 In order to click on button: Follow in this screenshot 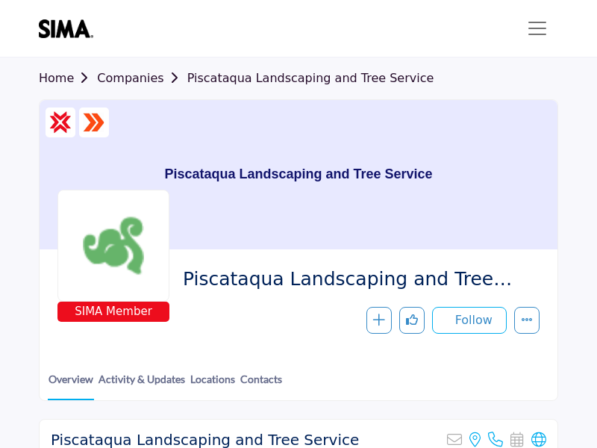, I will do `click(470, 320)`.